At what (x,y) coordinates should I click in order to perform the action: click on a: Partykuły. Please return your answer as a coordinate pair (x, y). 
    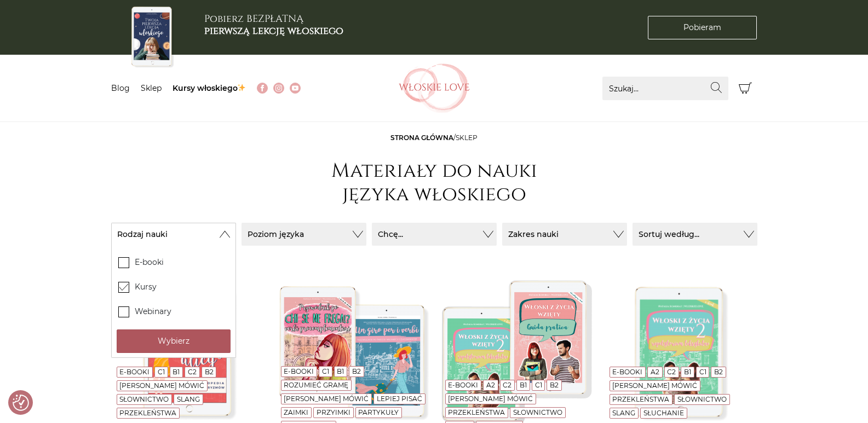
    Looking at the image, I should click on (379, 412).